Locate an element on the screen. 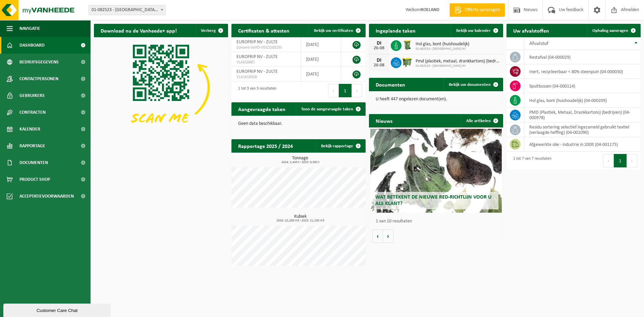 The image size is (644, 317). a: Bekijk rapportage is located at coordinates (340, 146).